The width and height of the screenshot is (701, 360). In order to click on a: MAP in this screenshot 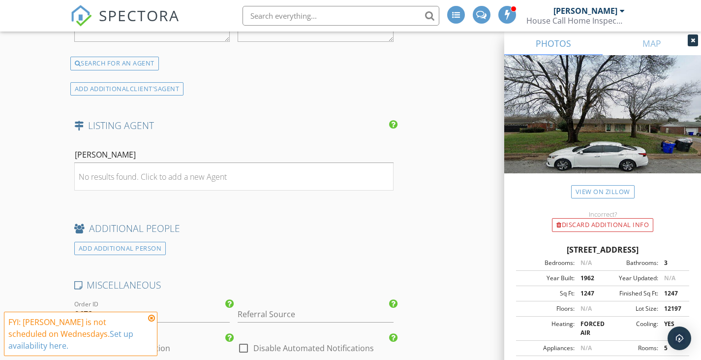, I will do `click(652, 43)`.